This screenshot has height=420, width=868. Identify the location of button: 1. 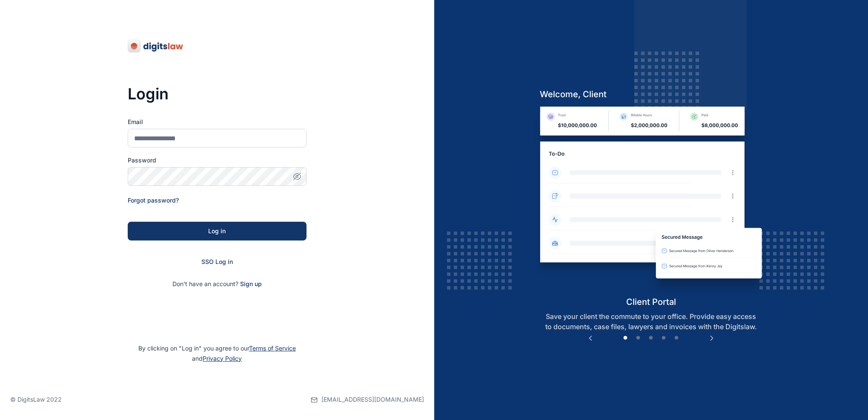
(625, 338).